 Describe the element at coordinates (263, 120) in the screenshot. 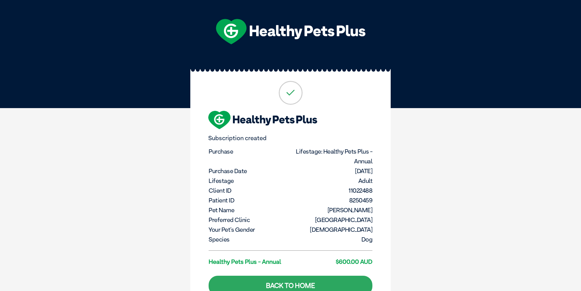

I see `img: hpp-logo` at that location.